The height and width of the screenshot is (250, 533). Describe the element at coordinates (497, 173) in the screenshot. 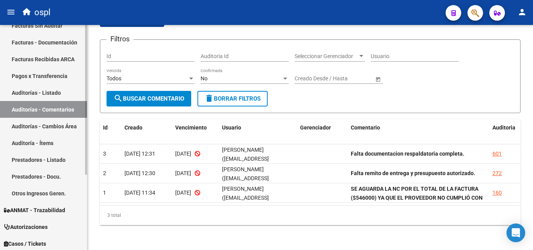

I see `div: 272` at that location.